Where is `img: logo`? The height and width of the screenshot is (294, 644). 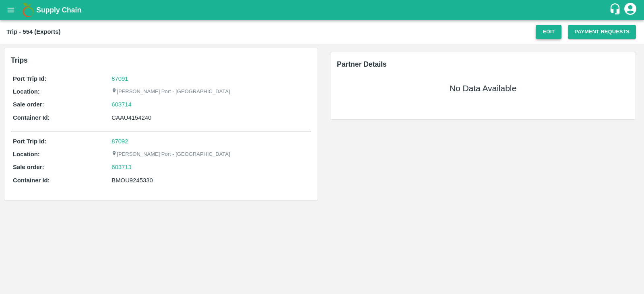
img: logo is located at coordinates (28, 10).